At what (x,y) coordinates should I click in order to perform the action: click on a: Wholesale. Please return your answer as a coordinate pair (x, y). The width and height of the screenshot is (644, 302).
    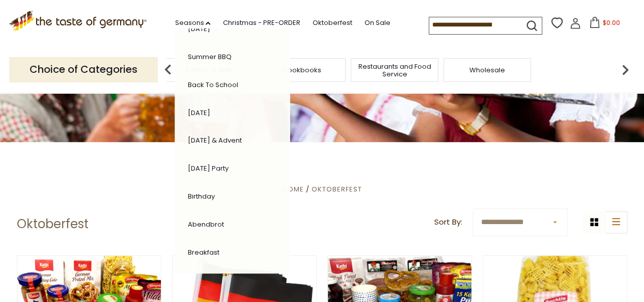
    Looking at the image, I should click on (487, 70).